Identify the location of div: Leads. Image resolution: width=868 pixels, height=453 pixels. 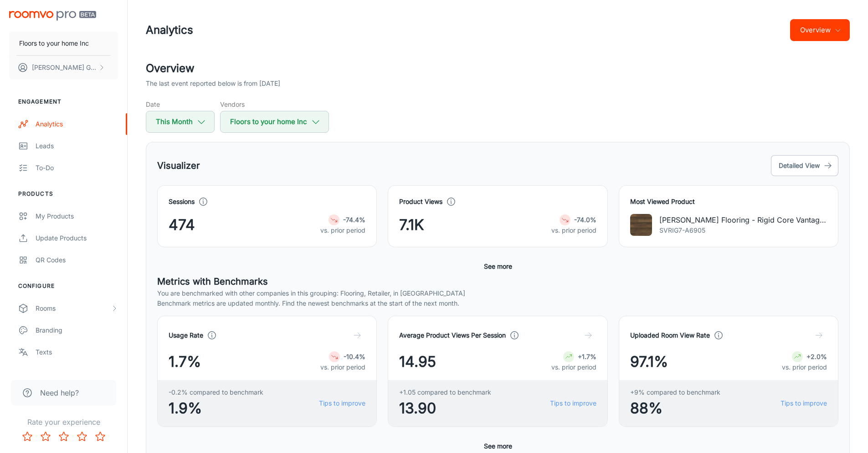
(76, 145).